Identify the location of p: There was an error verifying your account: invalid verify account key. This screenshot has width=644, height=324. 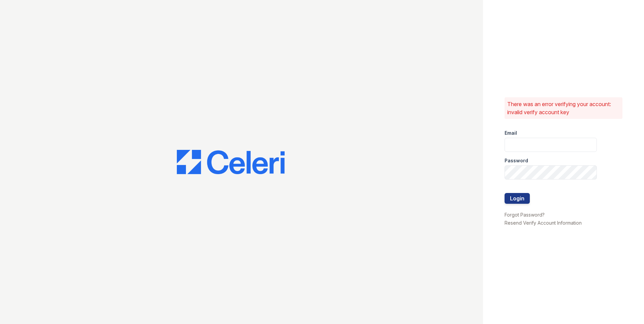
(564, 108).